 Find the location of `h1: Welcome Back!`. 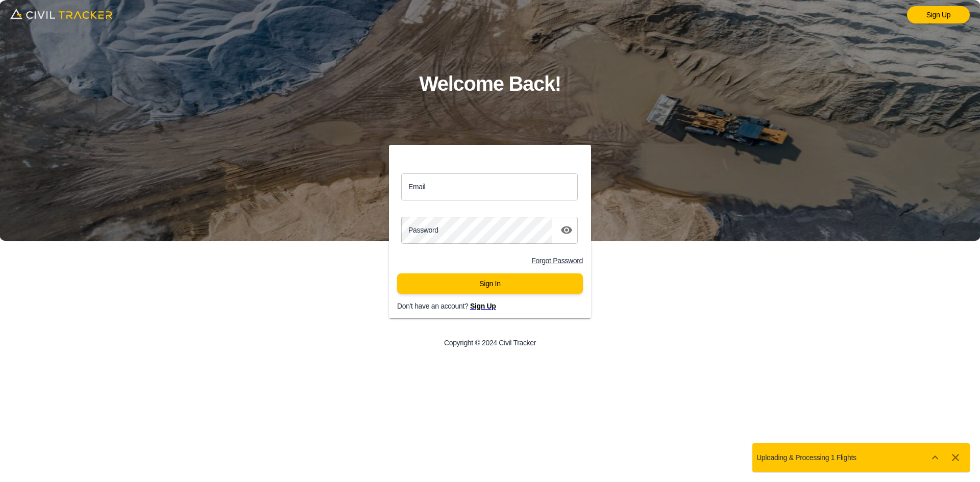

h1: Welcome Back! is located at coordinates (490, 84).